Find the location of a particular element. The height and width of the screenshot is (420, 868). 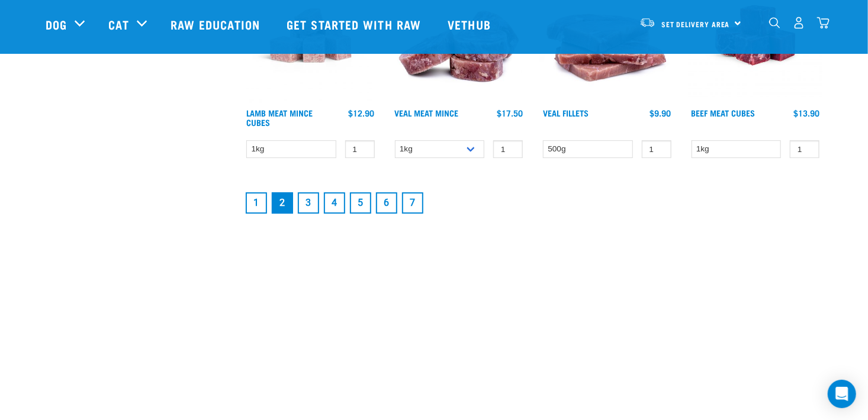

span: Set Delivery Area is located at coordinates (696, 24).